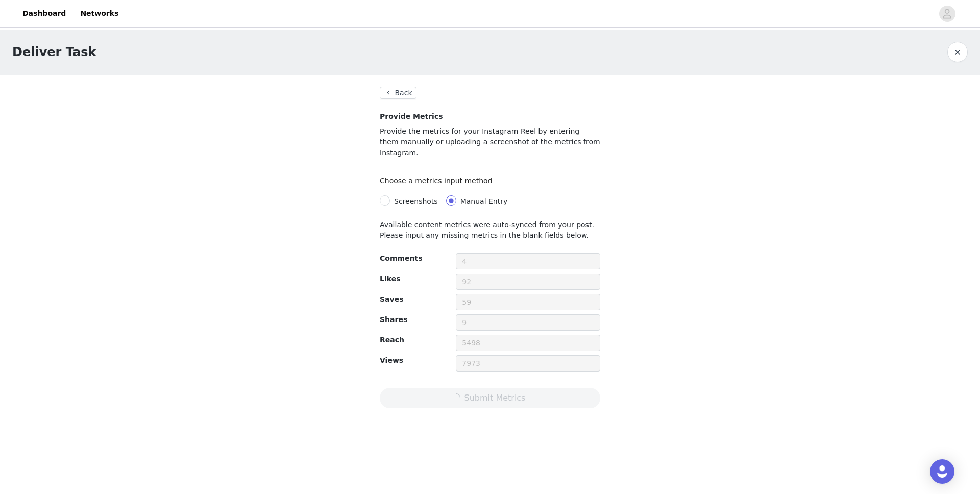  Describe the element at coordinates (490, 116) in the screenshot. I see `h4: Provide Metrics` at that location.